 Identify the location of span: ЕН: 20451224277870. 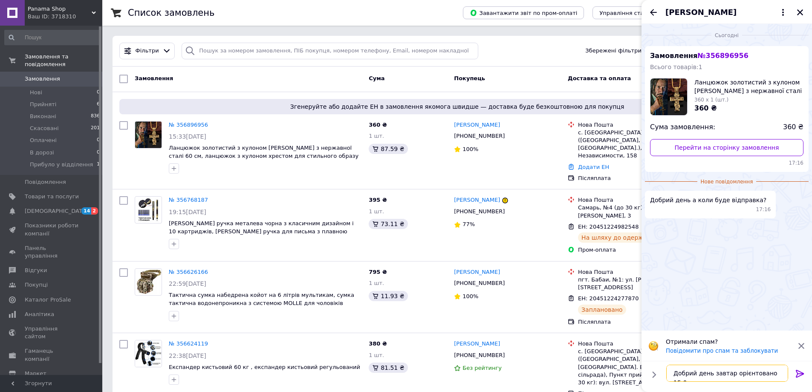
(608, 298).